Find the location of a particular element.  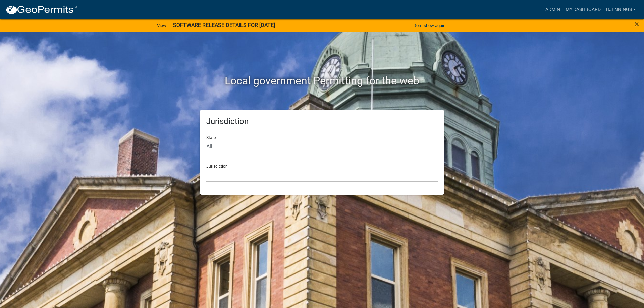

a: View is located at coordinates (162, 25).